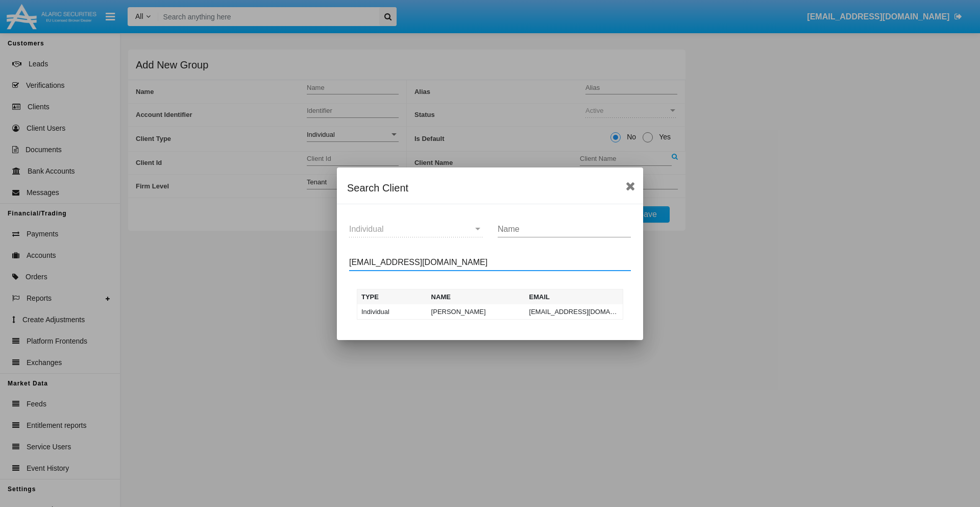  What do you see at coordinates (477, 296) in the screenshot?
I see `th: Name` at bounding box center [477, 296].